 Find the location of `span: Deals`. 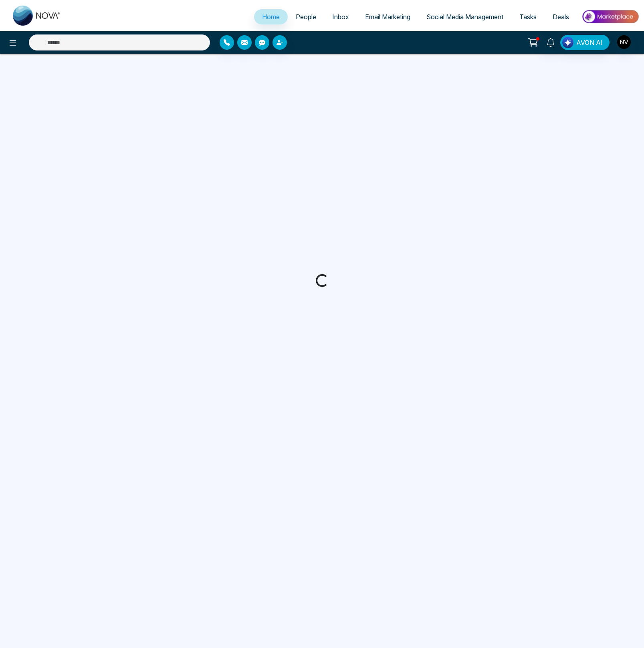

span: Deals is located at coordinates (561, 17).